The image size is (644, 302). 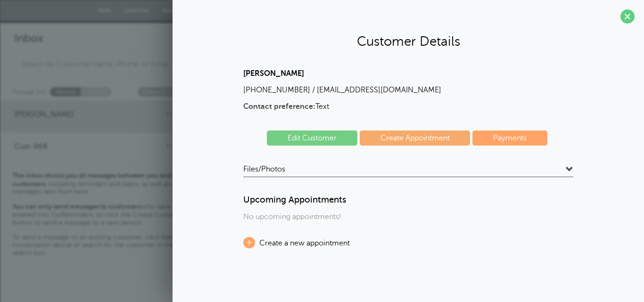 What do you see at coordinates (165, 91) in the screenshot?
I see `a: Create Customer` at bounding box center [165, 91].